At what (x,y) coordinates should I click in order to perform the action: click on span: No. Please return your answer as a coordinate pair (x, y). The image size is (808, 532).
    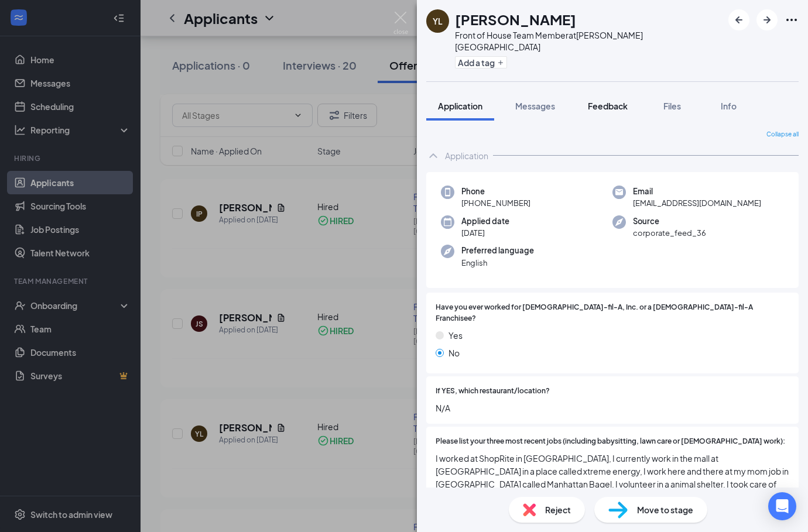
    Looking at the image, I should click on (454, 353).